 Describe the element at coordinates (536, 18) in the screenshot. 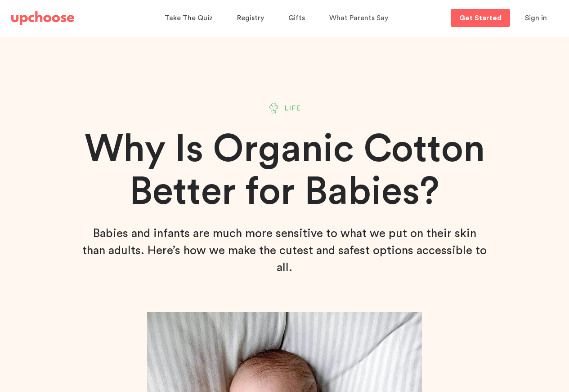

I see `button: Sign in` at that location.